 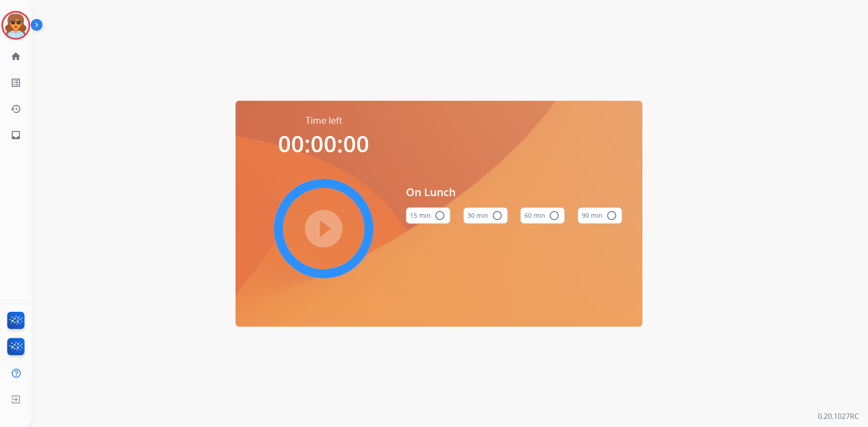 What do you see at coordinates (16, 135) in the screenshot?
I see `mat-icon: inbox` at bounding box center [16, 135].